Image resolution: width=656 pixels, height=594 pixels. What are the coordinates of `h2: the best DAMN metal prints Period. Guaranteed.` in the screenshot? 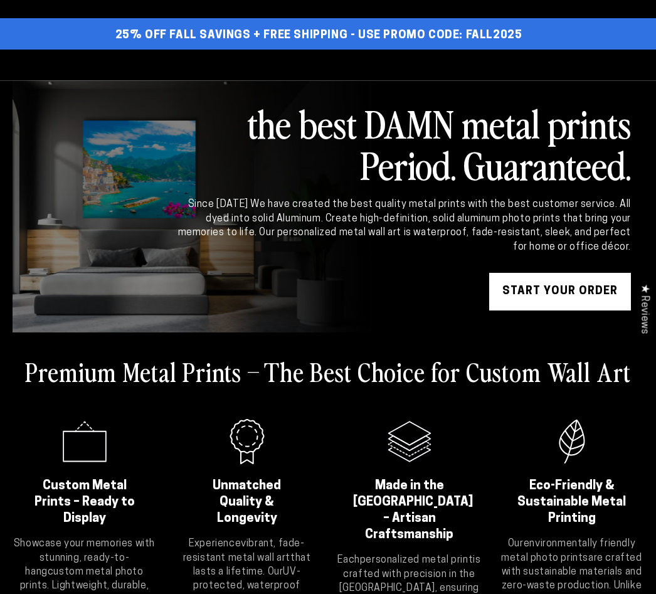 It's located at (403, 144).